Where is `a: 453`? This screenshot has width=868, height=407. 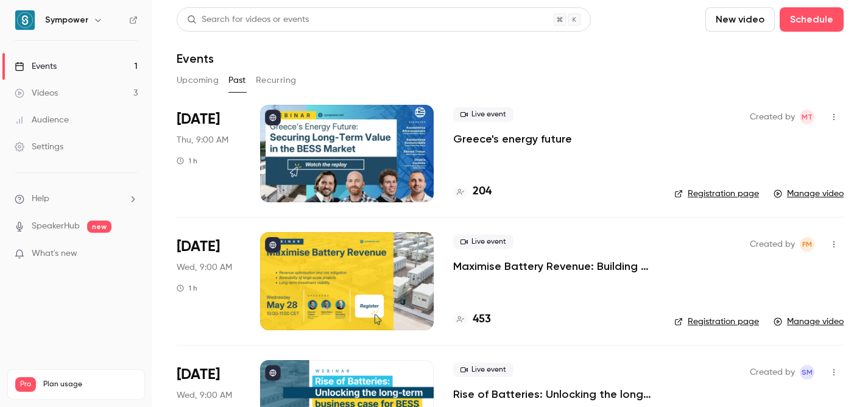
a: 453 is located at coordinates (472, 319).